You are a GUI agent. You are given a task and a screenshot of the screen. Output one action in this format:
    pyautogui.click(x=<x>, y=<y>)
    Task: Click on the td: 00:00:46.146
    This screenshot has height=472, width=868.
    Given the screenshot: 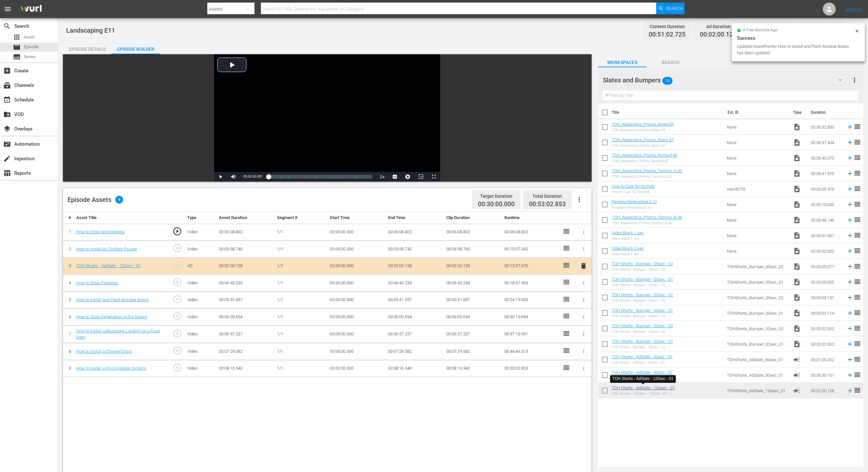 What is the action you would take?
    pyautogui.click(x=826, y=220)
    